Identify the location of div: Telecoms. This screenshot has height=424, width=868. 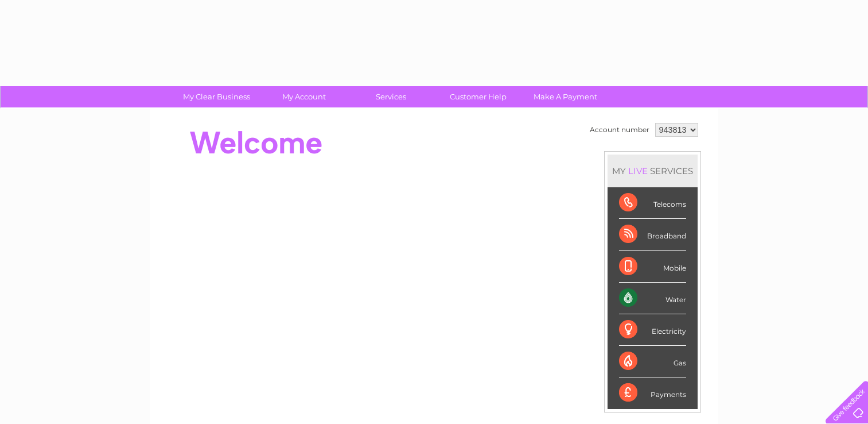
(652, 203).